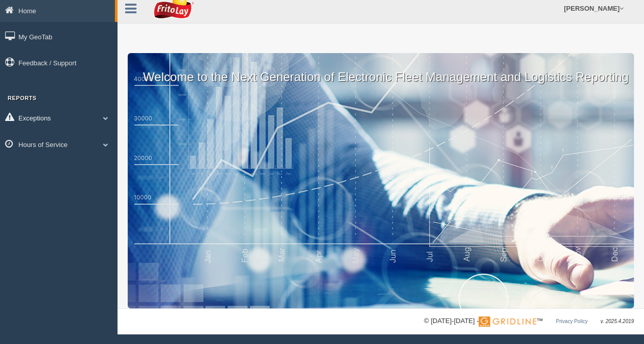 This screenshot has height=344, width=644. What do you see at coordinates (571, 321) in the screenshot?
I see `a: Privacy Policy` at bounding box center [571, 321].